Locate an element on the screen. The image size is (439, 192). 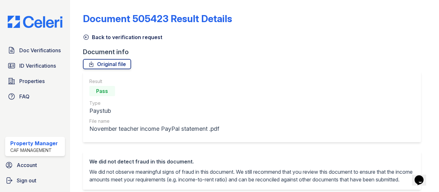
img: CE_Logo_Blue-a8612792a0a2168367f1c8372b55b34899dd931a85d93a1a3d3e32e68fde9ad4.png is located at coordinates (35, 22).